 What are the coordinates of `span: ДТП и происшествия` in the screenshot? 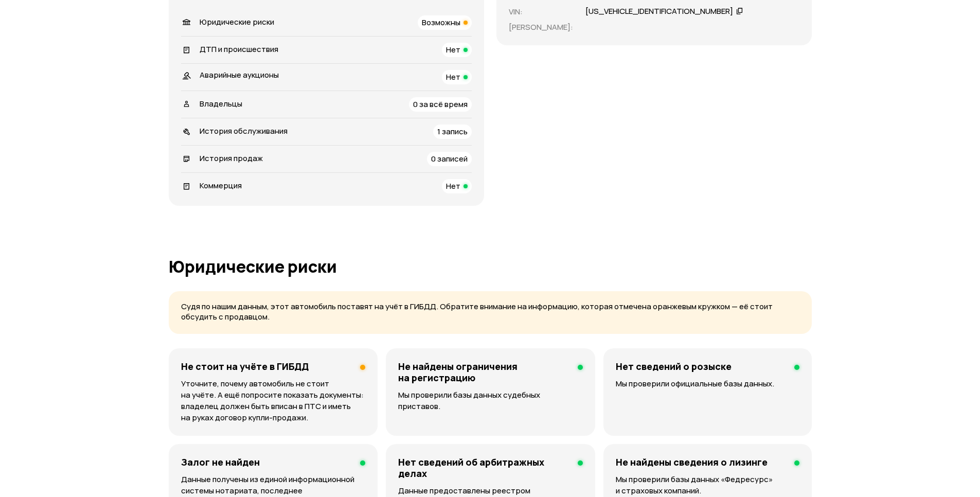 It's located at (238, 49).